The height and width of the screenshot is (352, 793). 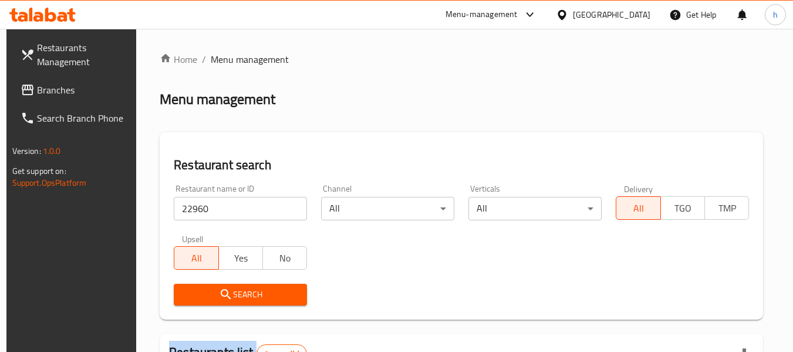 I want to click on span: TGO, so click(x=683, y=208).